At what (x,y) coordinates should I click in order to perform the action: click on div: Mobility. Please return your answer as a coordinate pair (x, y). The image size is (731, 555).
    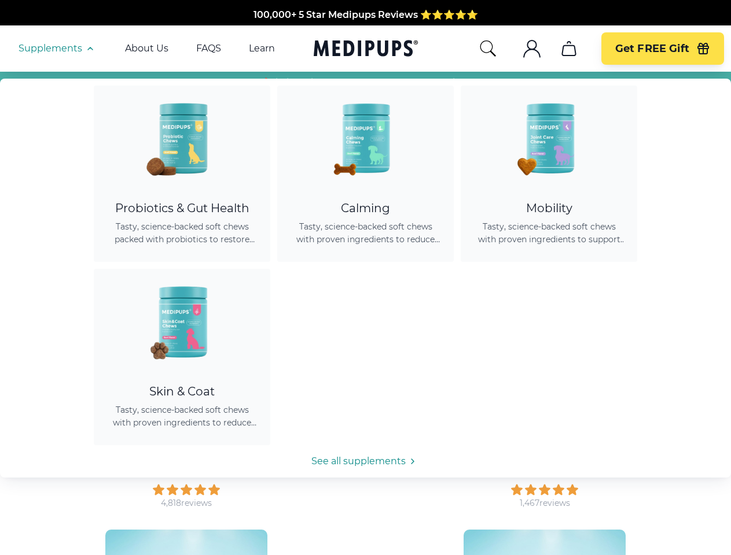
    Looking at the image, I should click on (548, 208).